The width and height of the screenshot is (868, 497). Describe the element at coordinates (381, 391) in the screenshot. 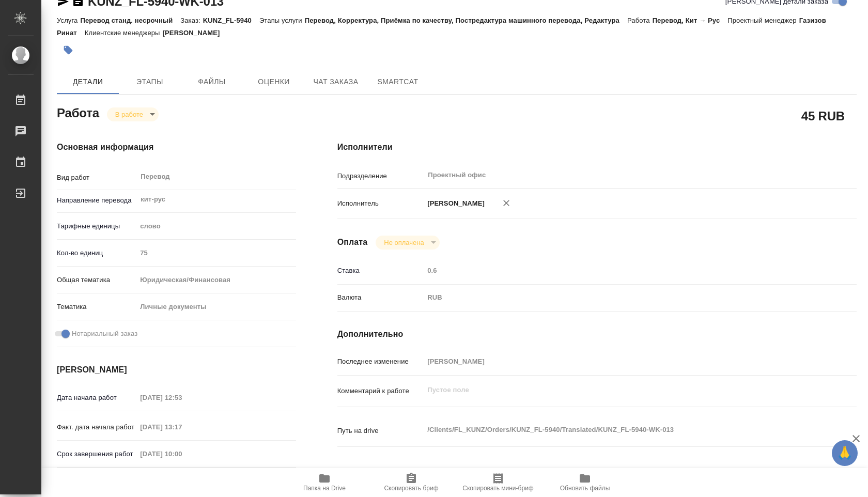

I see `p: Комментарий к работе` at that location.